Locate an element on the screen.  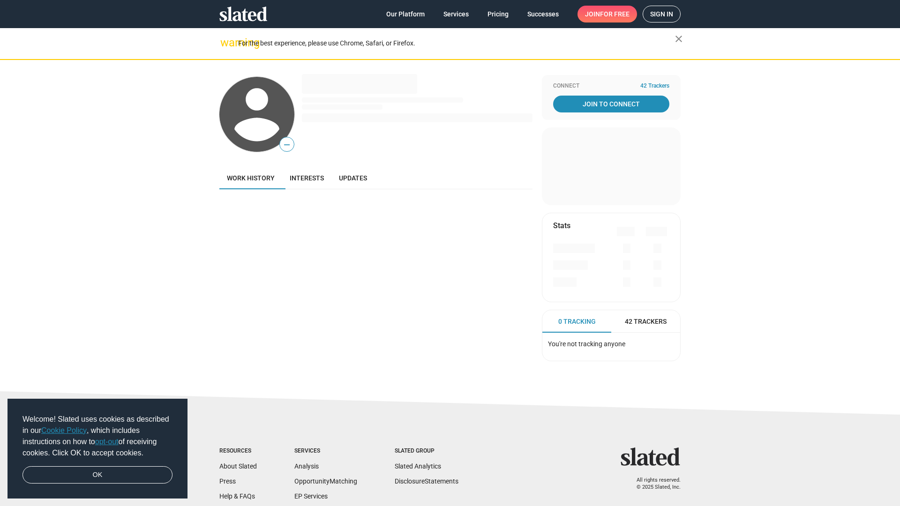
a: EP Services is located at coordinates (311, 496).